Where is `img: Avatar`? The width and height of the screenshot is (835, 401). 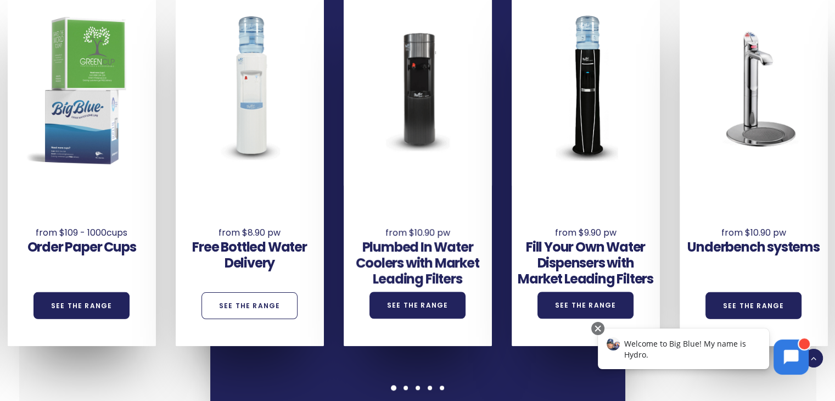
img: Avatar is located at coordinates (27, 24).